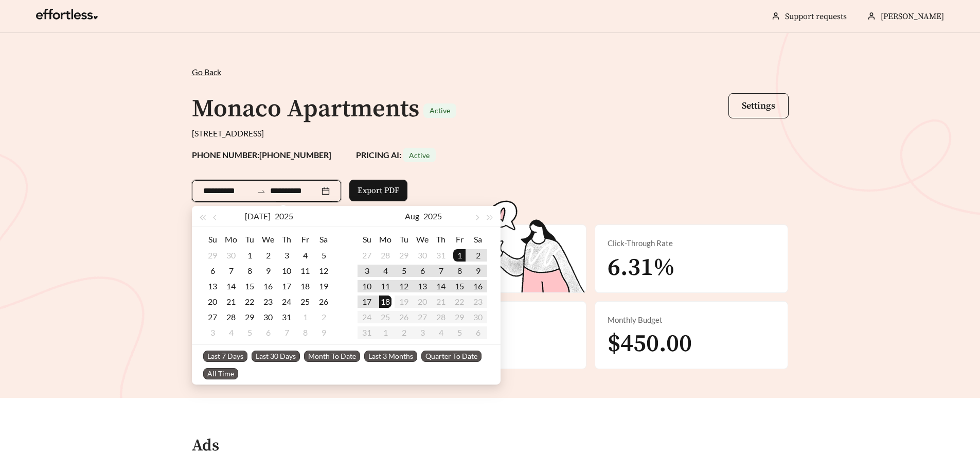 The image size is (980, 469). Describe the element at coordinates (268, 255) in the screenshot. I see `div: 2` at that location.